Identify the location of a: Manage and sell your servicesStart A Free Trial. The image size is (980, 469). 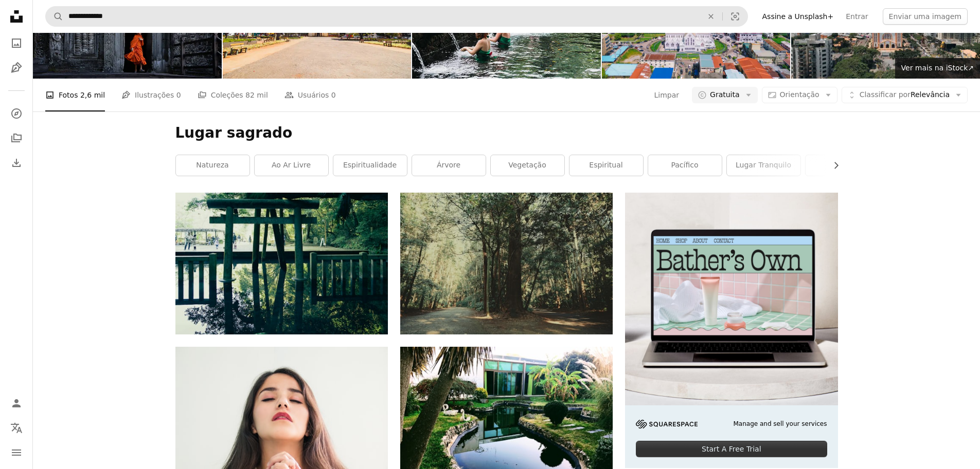
(731, 330).